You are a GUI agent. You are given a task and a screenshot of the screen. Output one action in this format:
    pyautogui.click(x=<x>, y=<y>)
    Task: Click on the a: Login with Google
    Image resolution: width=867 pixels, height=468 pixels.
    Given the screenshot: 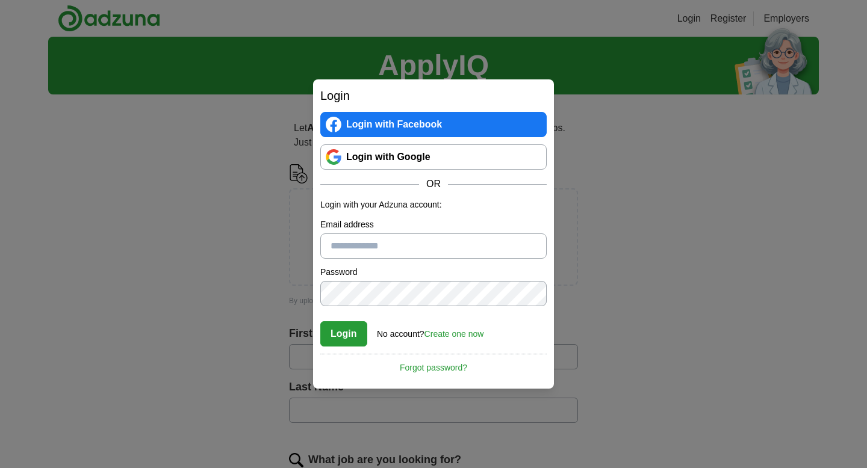 What is the action you would take?
    pyautogui.click(x=434, y=157)
    